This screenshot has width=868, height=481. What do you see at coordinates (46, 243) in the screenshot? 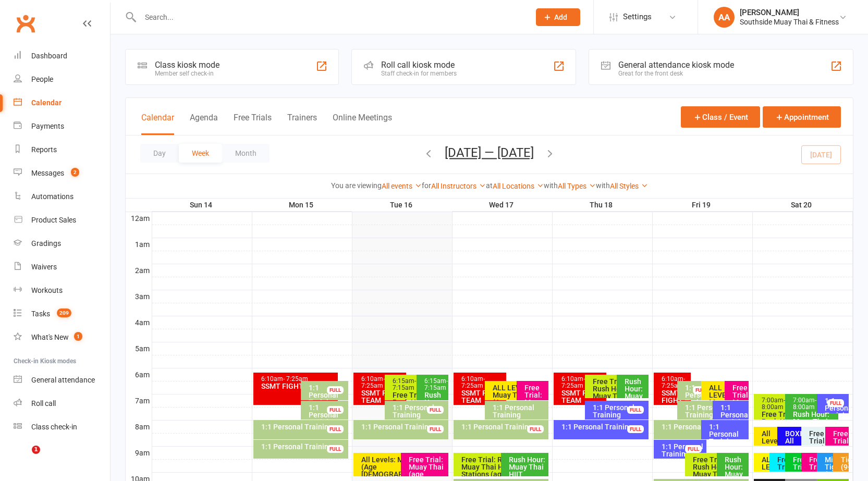
I see `div: Gradings` at bounding box center [46, 243].